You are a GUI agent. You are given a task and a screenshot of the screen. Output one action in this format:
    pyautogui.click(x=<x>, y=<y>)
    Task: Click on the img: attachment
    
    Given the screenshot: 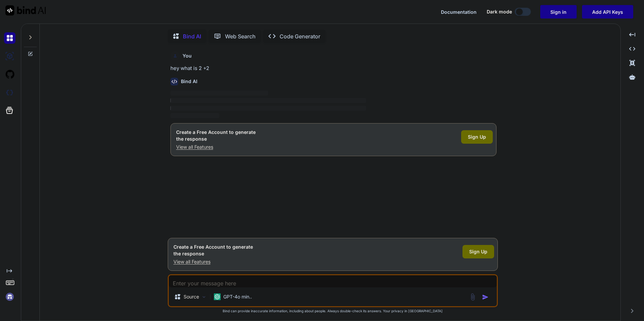 What is the action you would take?
    pyautogui.click(x=472, y=297)
    